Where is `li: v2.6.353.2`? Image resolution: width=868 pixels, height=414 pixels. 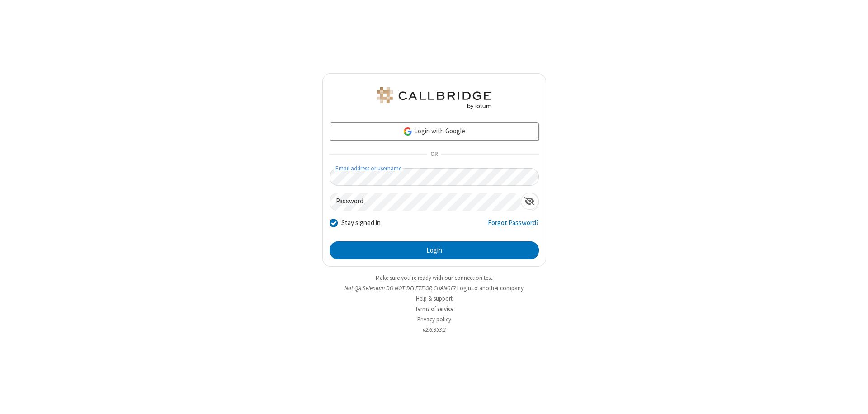 li: v2.6.353.2 is located at coordinates (434, 330).